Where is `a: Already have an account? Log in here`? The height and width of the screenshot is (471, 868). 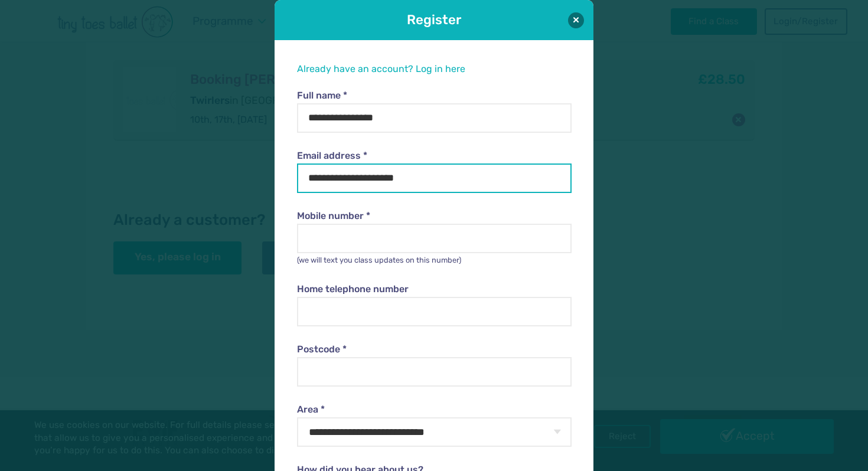 a: Already have an account? Log in here is located at coordinates (381, 69).